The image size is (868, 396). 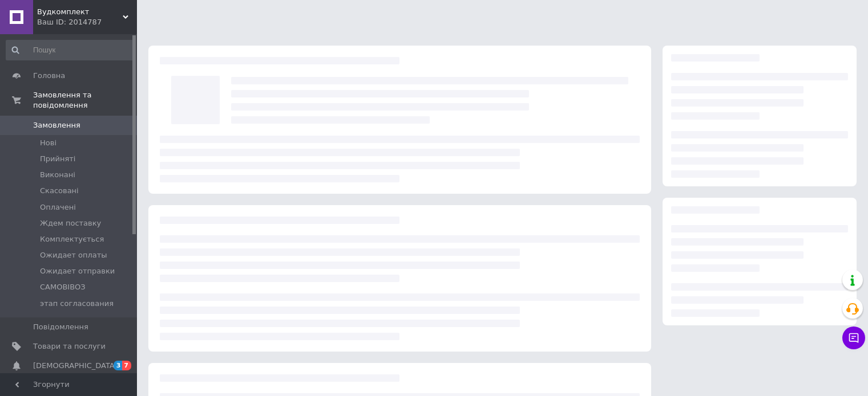 What do you see at coordinates (63, 287) in the screenshot?
I see `span: САМОВІВОЗ` at bounding box center [63, 287].